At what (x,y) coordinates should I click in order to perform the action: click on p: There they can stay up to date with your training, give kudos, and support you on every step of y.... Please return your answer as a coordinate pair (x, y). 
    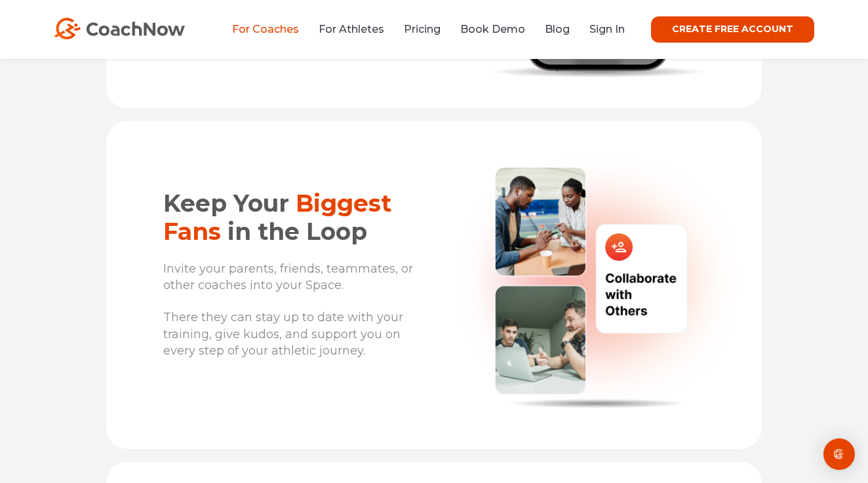
    Looking at the image, I should click on (298, 341).